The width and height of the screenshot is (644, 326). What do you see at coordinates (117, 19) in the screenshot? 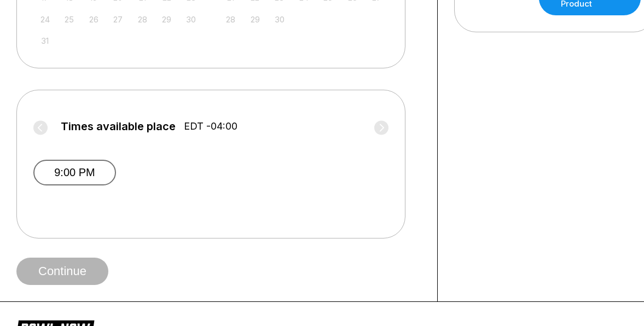
I see `div: Not available Wednesday, August 27th, 2025` at bounding box center [117, 19].